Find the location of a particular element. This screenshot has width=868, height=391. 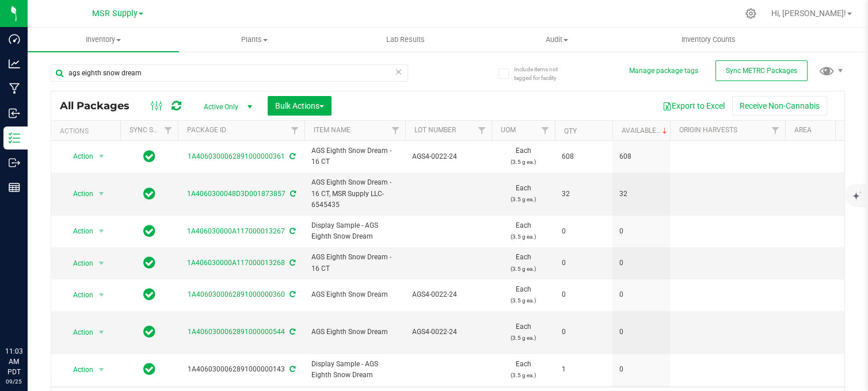

inline-svg: Reports is located at coordinates (14, 188).